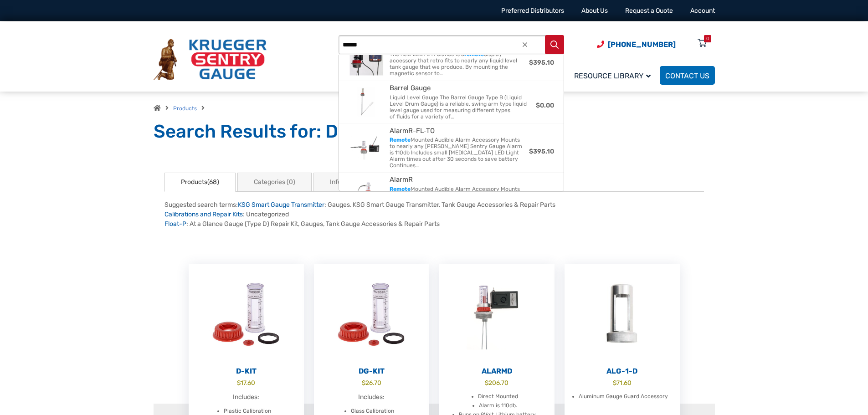  I want to click on h2: AlarmD, so click(497, 371).